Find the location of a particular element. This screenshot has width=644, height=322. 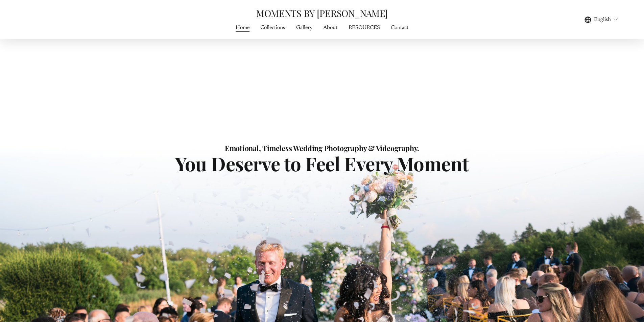

a: About is located at coordinates (330, 27).